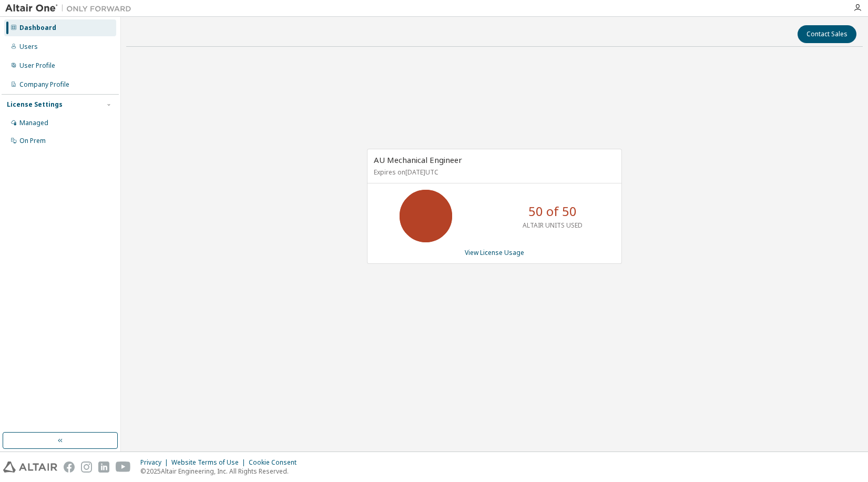  What do you see at coordinates (210, 462) in the screenshot?
I see `div: Website Terms of Use` at bounding box center [210, 462].